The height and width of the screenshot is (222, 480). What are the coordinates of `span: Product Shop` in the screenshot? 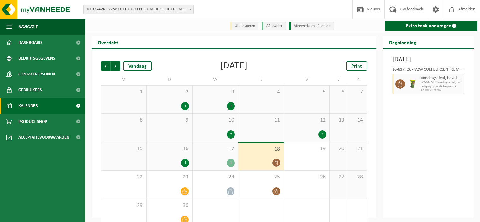 It's located at (32, 121).